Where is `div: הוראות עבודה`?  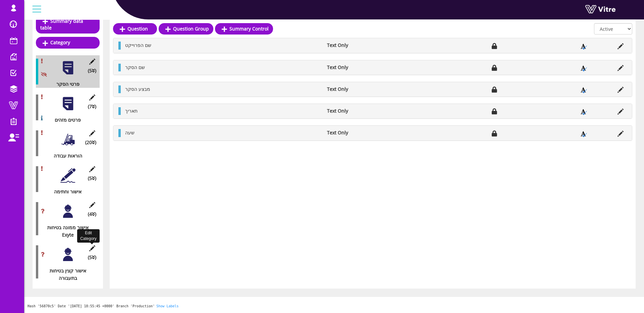 div: הוראות עבודה is located at coordinates (65, 156).